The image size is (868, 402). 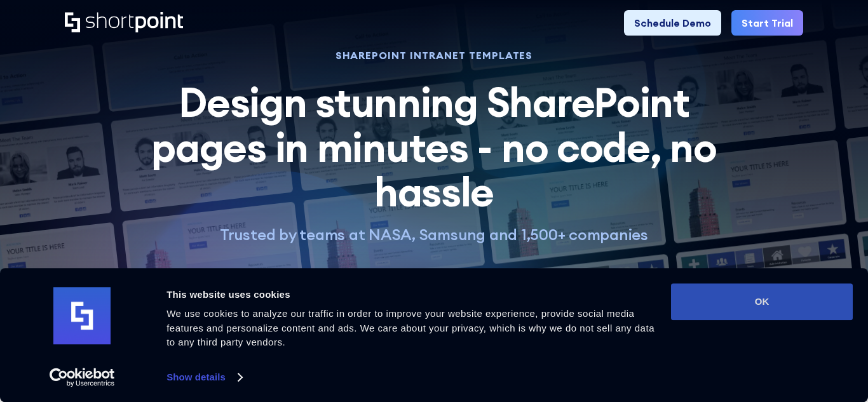 What do you see at coordinates (767, 23) in the screenshot?
I see `a: Start Trial` at bounding box center [767, 23].